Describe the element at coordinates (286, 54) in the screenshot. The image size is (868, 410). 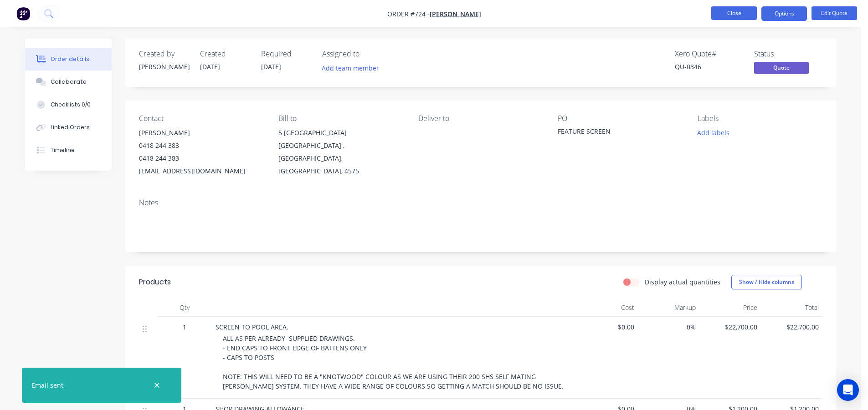
I see `div: Required` at that location.